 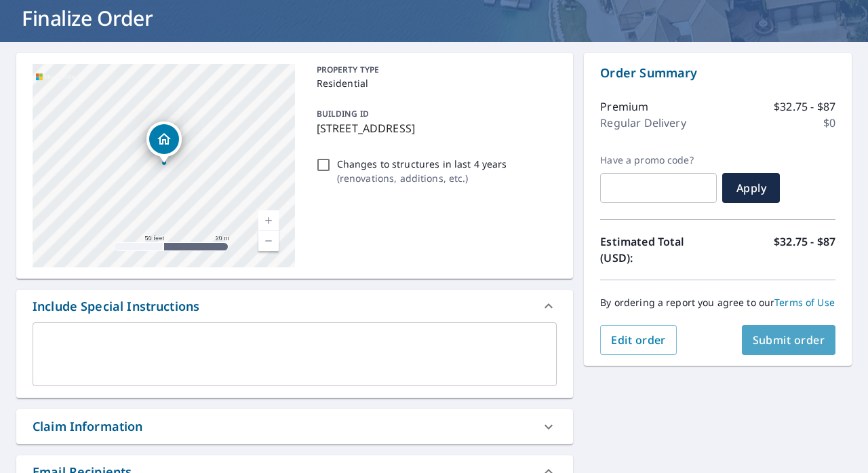 What do you see at coordinates (342, 113) in the screenshot?
I see `p: BUILDING ID` at bounding box center [342, 113].